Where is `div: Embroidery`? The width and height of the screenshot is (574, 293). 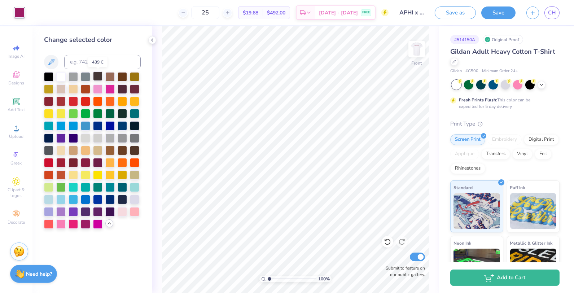 div: Embroidery is located at coordinates (504, 140).